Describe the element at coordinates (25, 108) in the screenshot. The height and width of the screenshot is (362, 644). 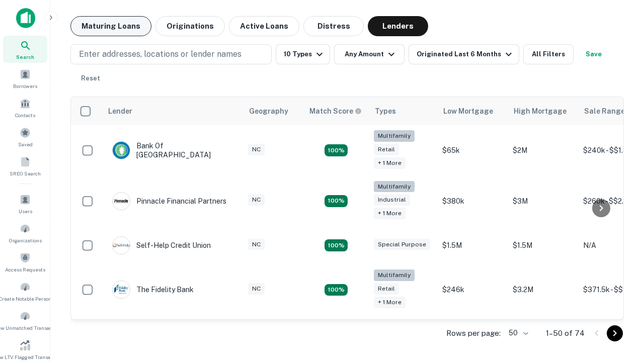
I see `a: Contacts` at that location.